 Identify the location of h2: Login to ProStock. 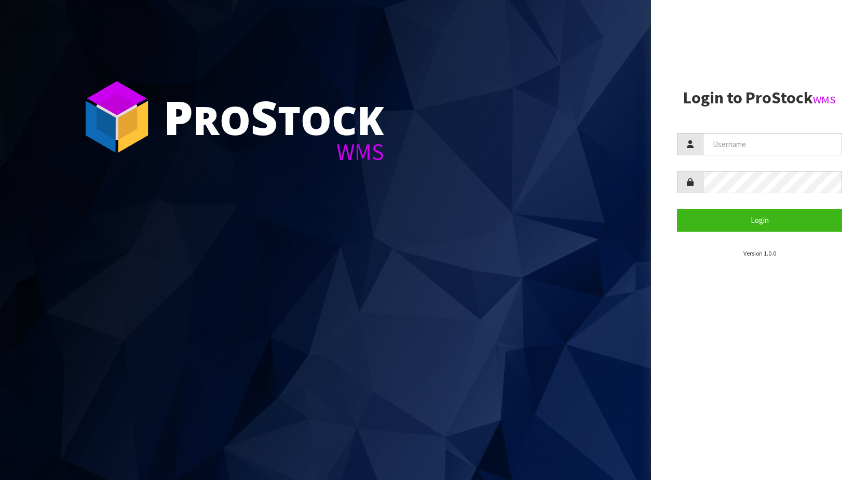
(760, 98).